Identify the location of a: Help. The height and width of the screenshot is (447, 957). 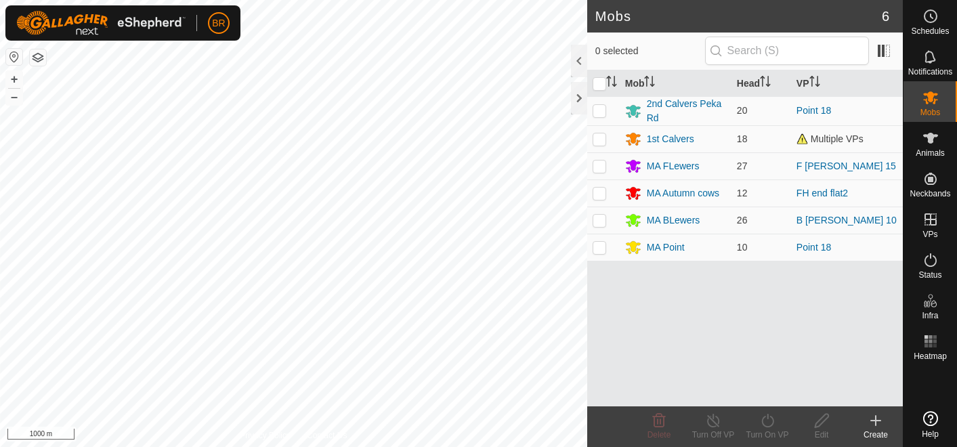
(930, 425).